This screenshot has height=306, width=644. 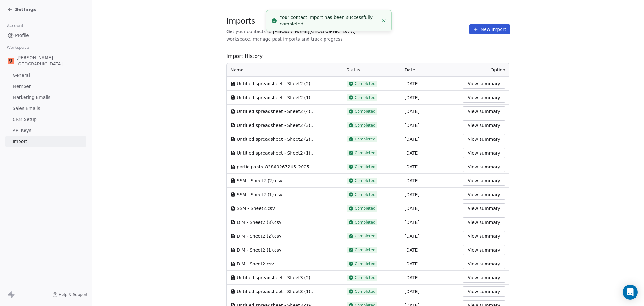 I want to click on a: Marketing Emails, so click(x=46, y=97).